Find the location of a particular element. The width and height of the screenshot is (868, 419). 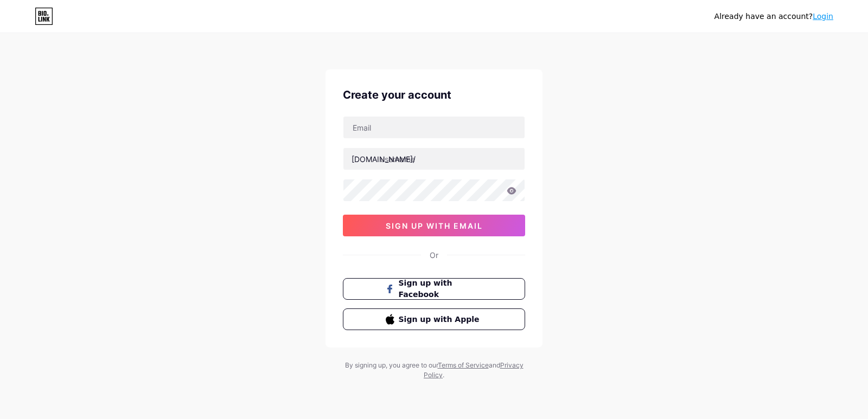

span: Sign up with Apple is located at coordinates (440, 320).